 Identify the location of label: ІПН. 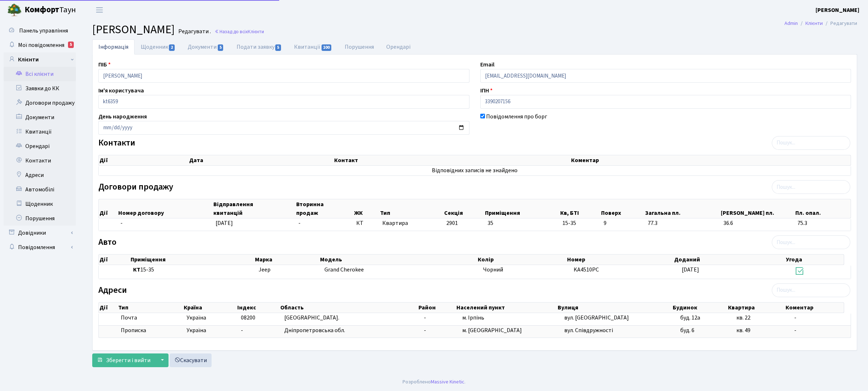
(486, 90).